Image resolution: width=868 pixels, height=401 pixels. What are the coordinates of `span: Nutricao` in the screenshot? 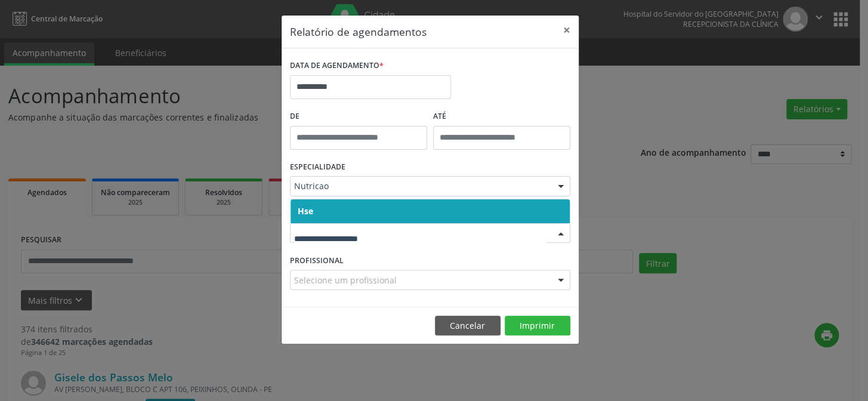 It's located at (420, 187).